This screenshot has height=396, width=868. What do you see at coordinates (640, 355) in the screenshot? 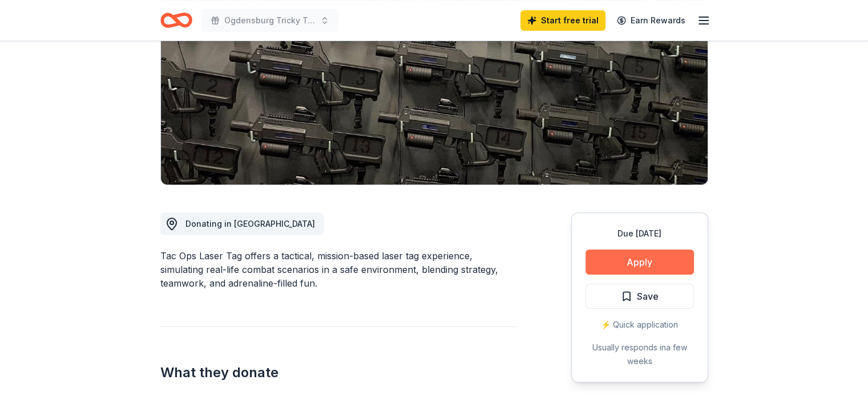
I see `div: Usually responds in a few weeks` at bounding box center [640, 355].